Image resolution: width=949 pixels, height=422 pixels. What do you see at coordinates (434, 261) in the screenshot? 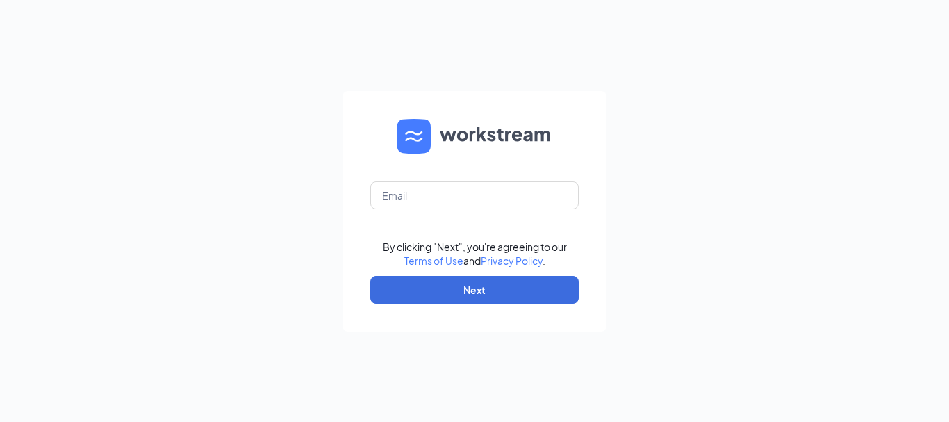
I see `a: Terms of Use` at bounding box center [434, 261].